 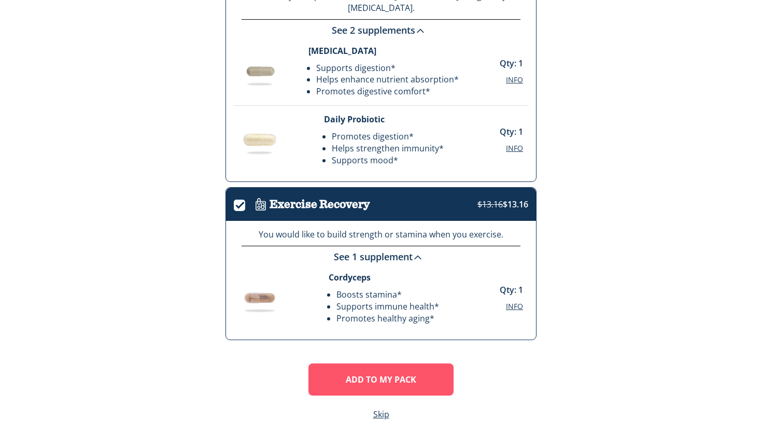 What do you see at coordinates (349, 277) in the screenshot?
I see `strong: Cordyceps` at bounding box center [349, 277].